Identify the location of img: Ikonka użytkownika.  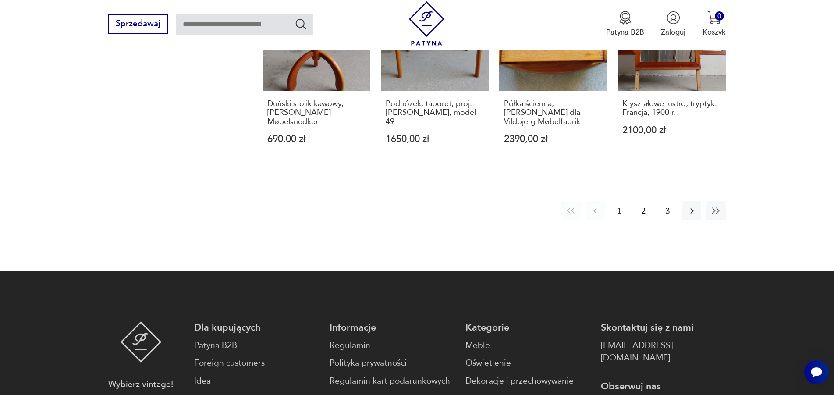
(673, 18).